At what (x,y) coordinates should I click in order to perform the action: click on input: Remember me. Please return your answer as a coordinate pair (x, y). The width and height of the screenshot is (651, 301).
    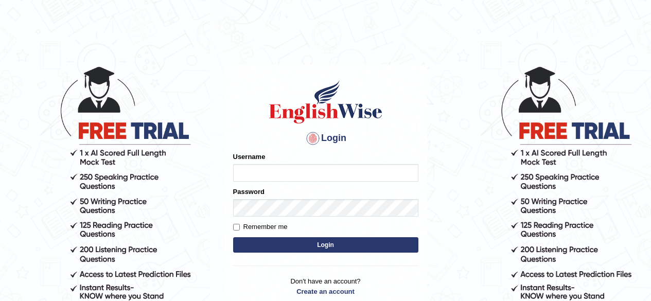
    Looking at the image, I should click on (236, 227).